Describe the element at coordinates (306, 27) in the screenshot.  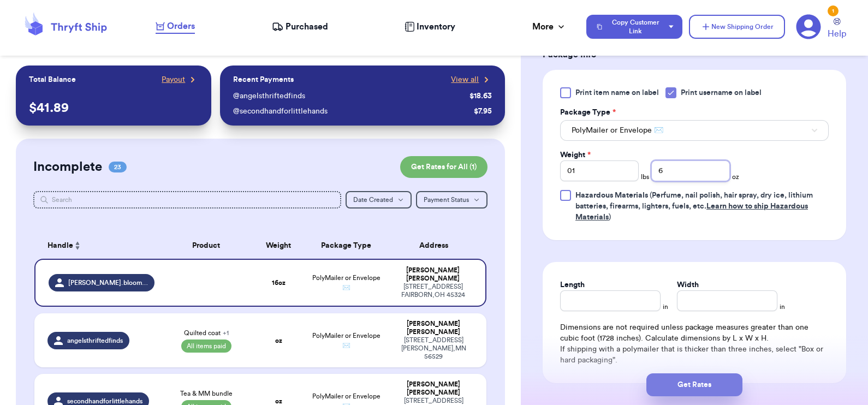
I see `span: Purchased` at that location.